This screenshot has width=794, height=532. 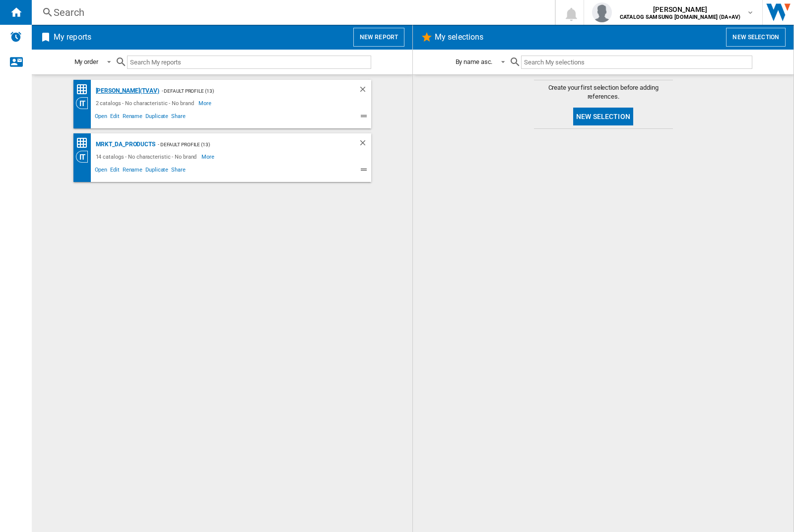 I want to click on h2: My reports, so click(x=73, y=37).